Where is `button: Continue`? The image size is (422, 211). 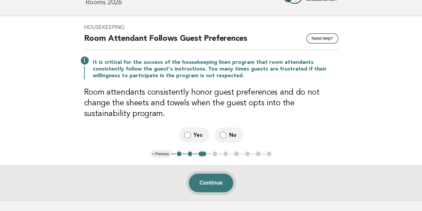
button: Continue is located at coordinates (211, 183).